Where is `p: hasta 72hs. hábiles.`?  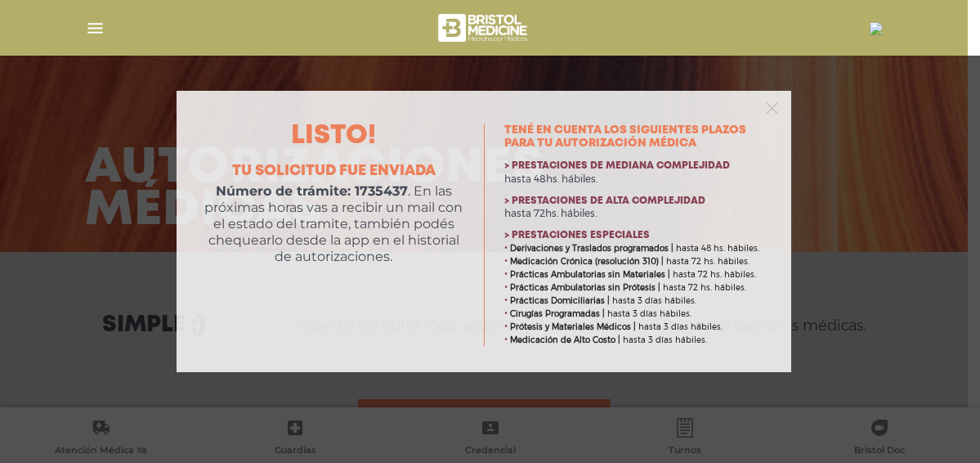
p: hasta 72hs. hábiles. is located at coordinates (635, 214).